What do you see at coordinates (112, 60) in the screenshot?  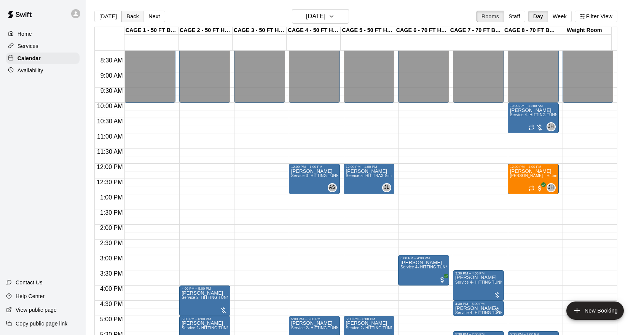 I see `span: 8:30 AM` at bounding box center [112, 60].